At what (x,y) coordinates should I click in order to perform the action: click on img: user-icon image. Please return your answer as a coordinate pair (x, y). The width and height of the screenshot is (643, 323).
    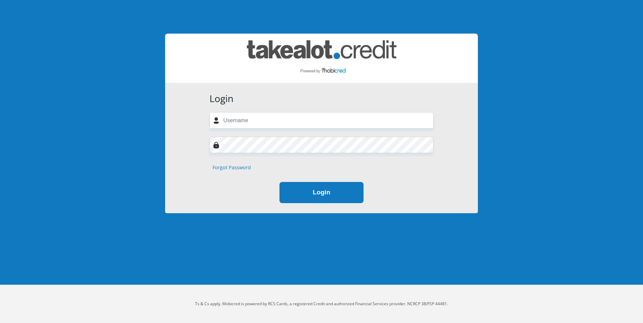
    Looking at the image, I should click on (216, 121).